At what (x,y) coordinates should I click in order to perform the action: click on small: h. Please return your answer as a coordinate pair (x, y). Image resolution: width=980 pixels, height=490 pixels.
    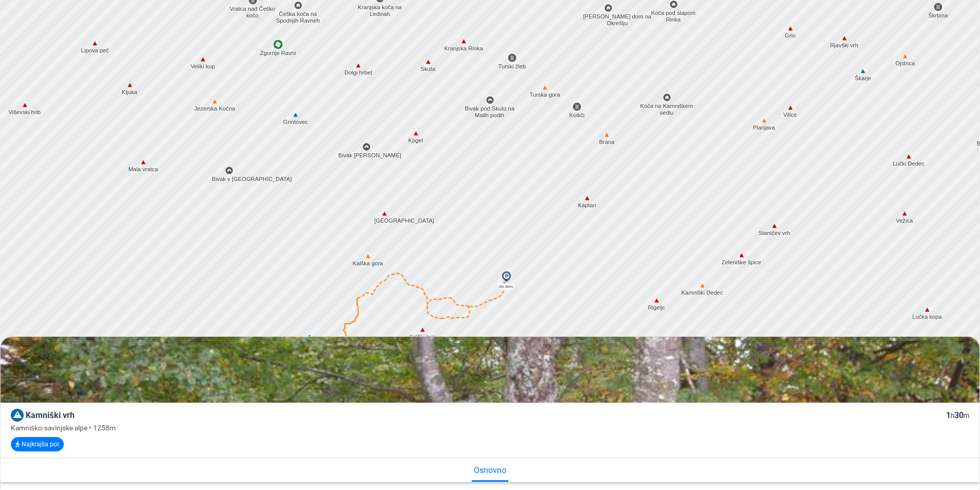
    Looking at the image, I should click on (952, 415).